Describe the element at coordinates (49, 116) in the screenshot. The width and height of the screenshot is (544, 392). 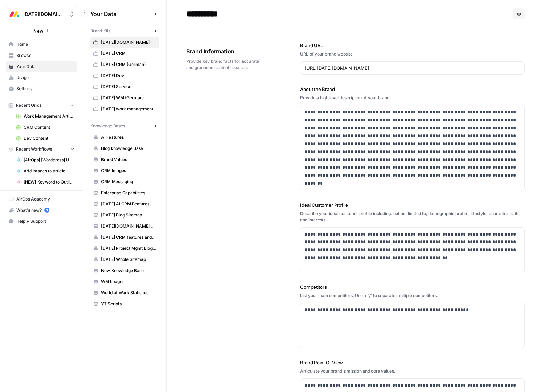
I see `span: Work Management Article Grid` at that location.